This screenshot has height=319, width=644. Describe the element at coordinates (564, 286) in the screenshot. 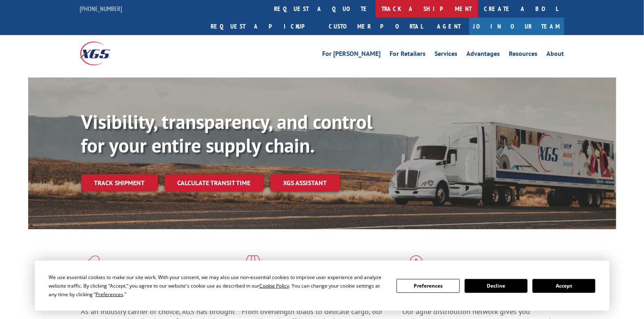

I see `button: Accept` at that location.